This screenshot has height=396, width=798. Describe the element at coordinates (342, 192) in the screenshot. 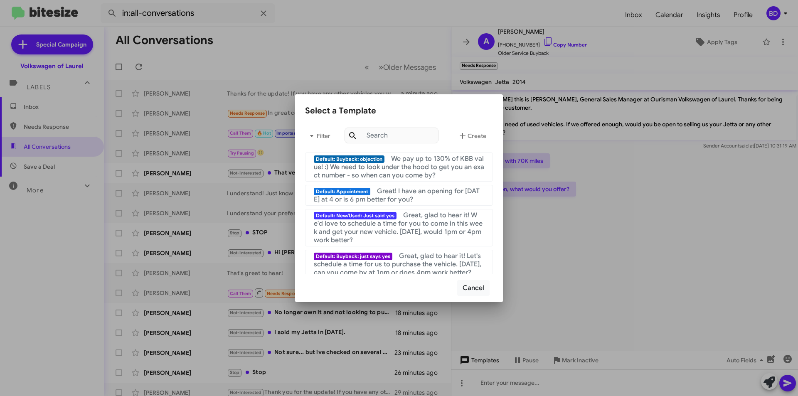

I see `span: Default: Appointment` at that location.